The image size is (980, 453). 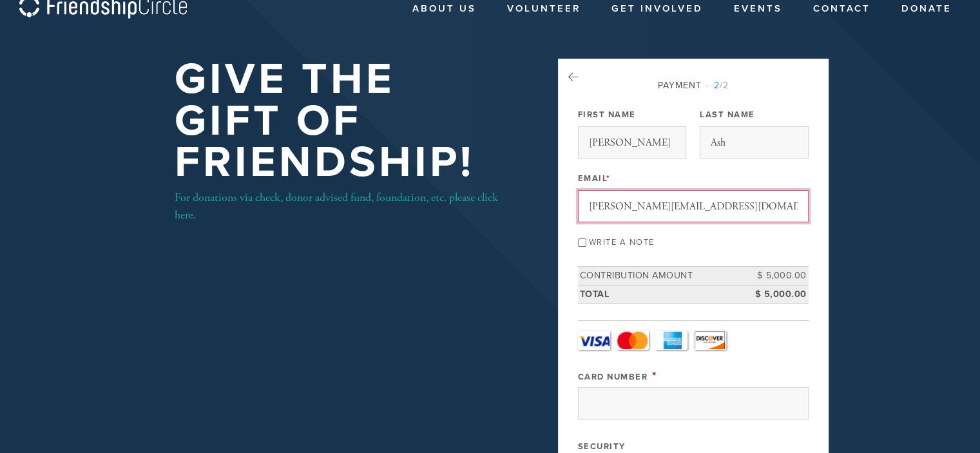 What do you see at coordinates (594, 340) in the screenshot?
I see `a: Visa` at bounding box center [594, 340].